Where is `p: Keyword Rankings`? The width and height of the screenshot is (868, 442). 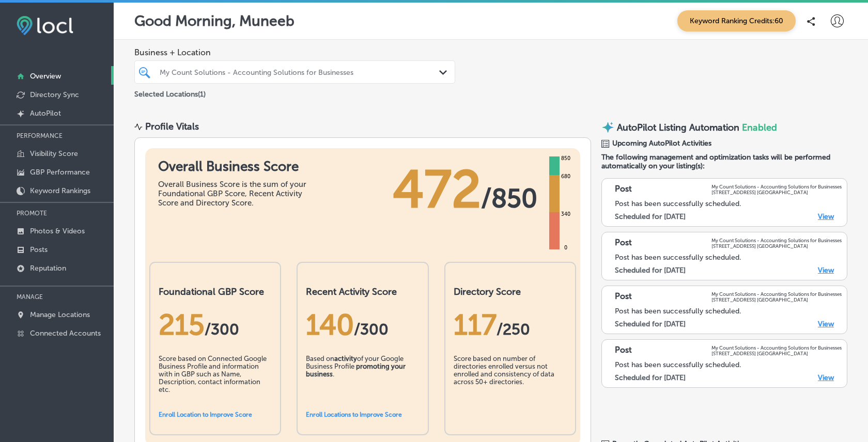
p: Keyword Rankings is located at coordinates (60, 191).